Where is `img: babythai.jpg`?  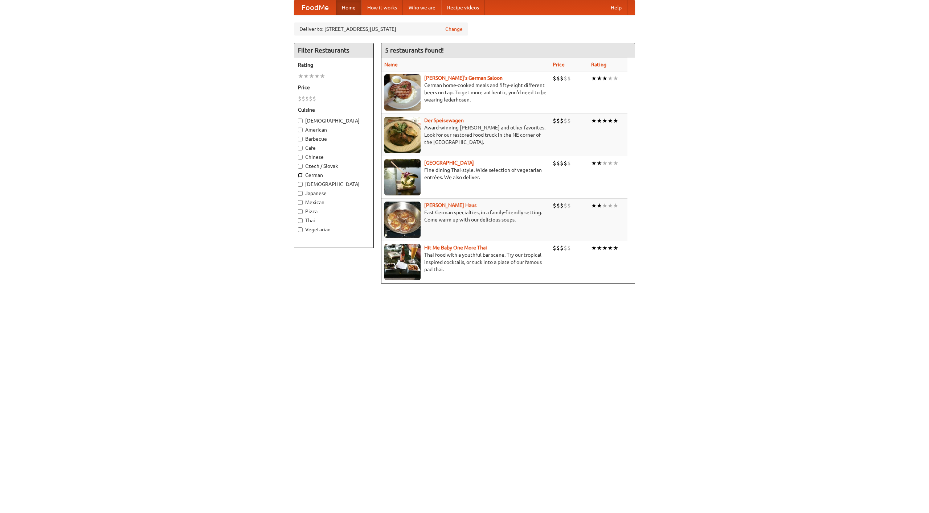 img: babythai.jpg is located at coordinates (402, 262).